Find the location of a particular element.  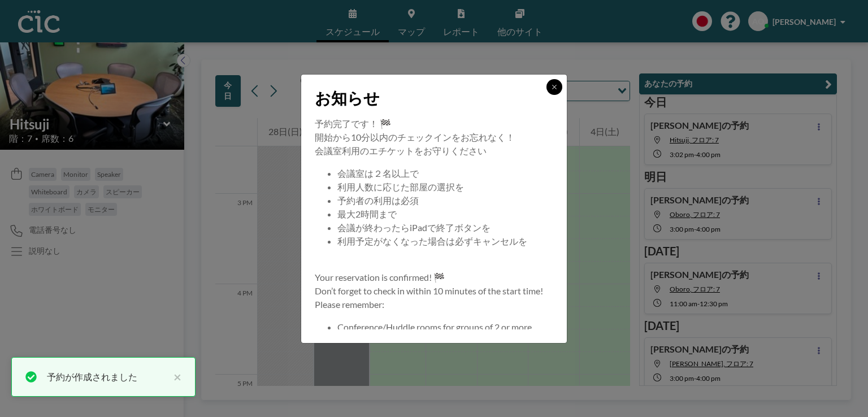

span: 会議が終わったらiPadで終了ボタンを is located at coordinates (414, 227).